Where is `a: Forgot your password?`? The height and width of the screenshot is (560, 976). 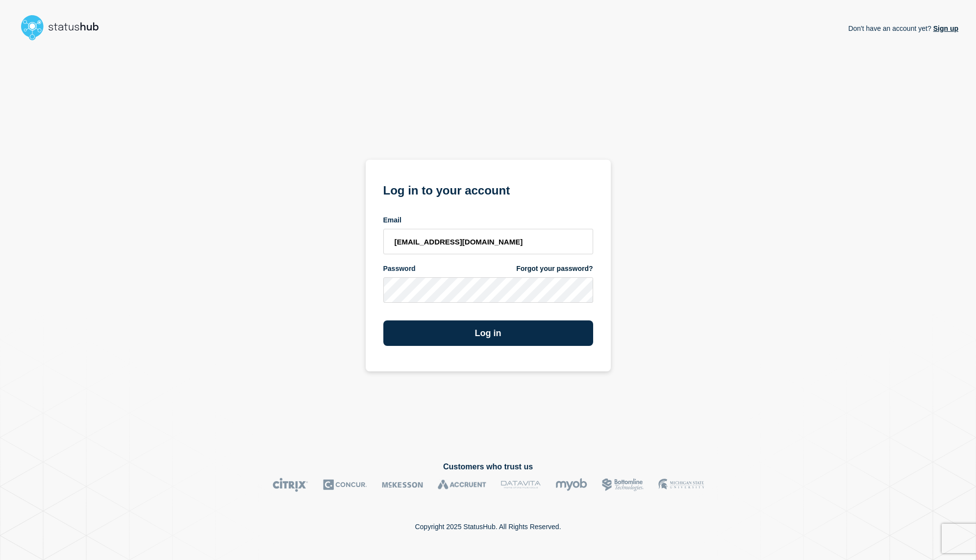
a: Forgot your password? is located at coordinates (554, 269).